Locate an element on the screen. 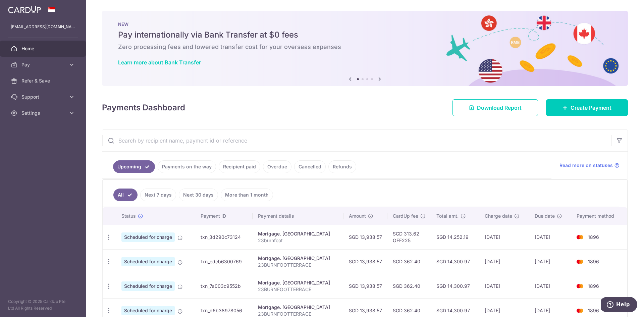 This screenshot has height=317, width=644. td: SGD 14,252.19 is located at coordinates (455, 237).